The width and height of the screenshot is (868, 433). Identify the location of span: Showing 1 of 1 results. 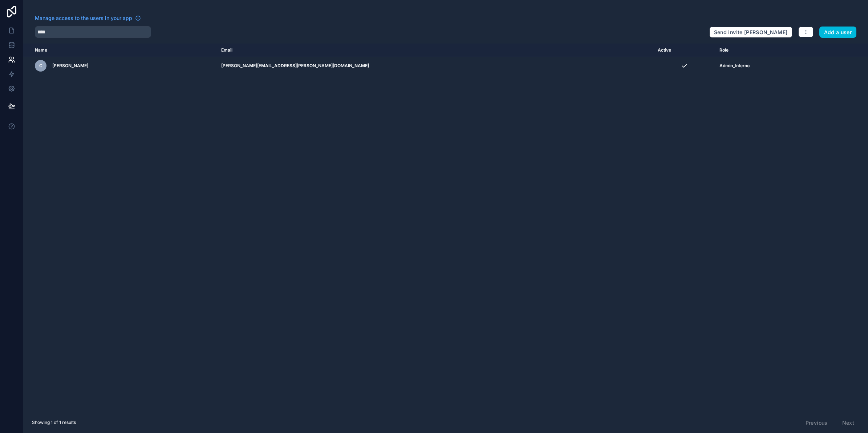
(54, 422).